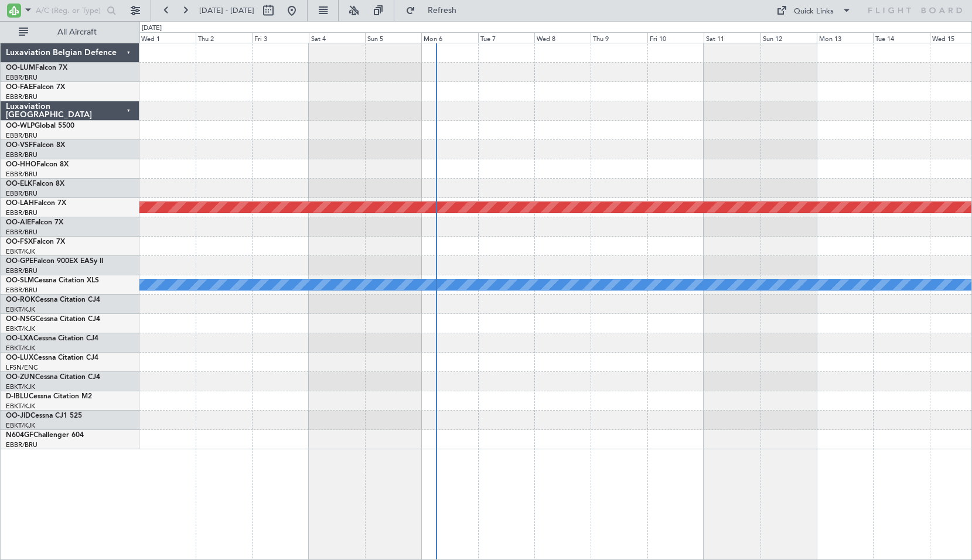 This screenshot has height=560, width=972. What do you see at coordinates (21, 165) in the screenshot?
I see `span: OO-HHO` at bounding box center [21, 165].